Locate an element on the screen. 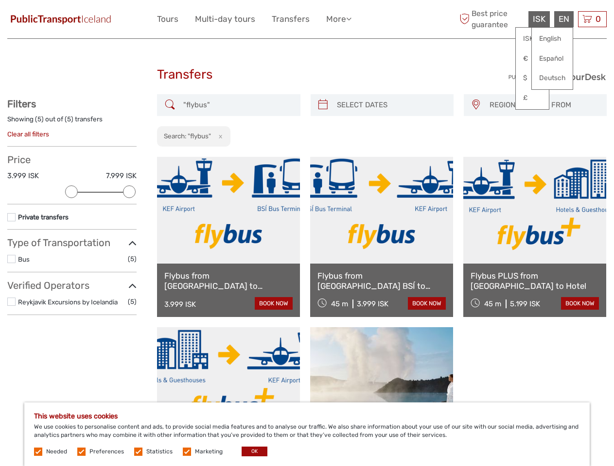 This screenshot has width=614, height=466. div: EN is located at coordinates (564, 19).